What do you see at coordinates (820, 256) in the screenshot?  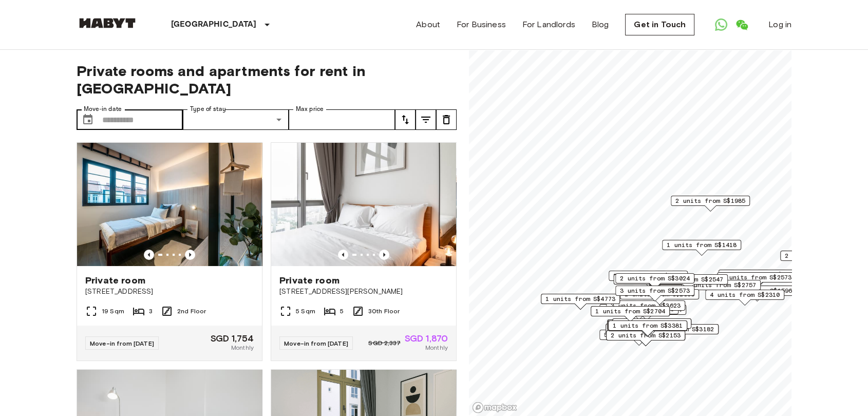 I see `span: 2 units from S$2673` at bounding box center [820, 256].